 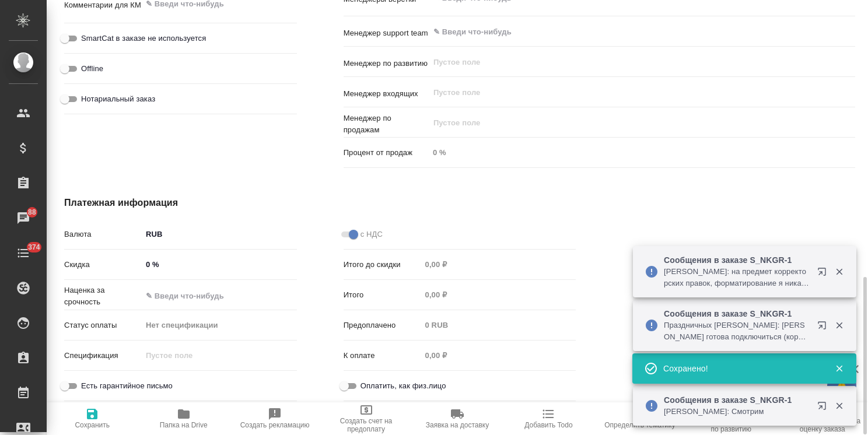 I want to click on button: Open, so click(x=850, y=32).